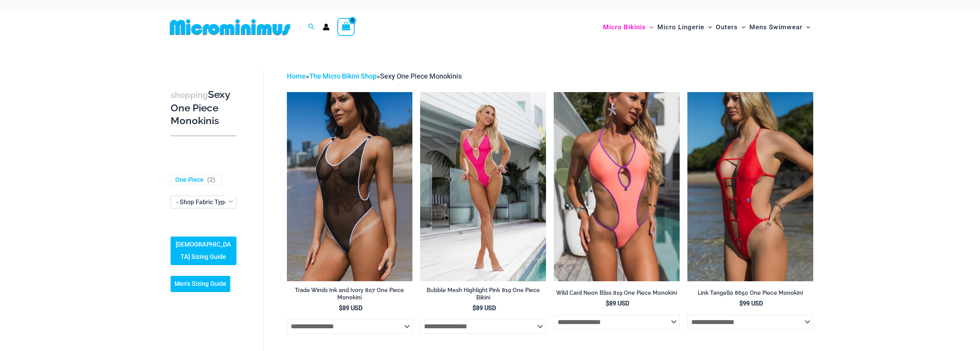 This screenshot has width=980, height=351. Describe the element at coordinates (617, 186) in the screenshot. I see `img: Wild Card Neon Bliss 819 One Piece 04` at that location.